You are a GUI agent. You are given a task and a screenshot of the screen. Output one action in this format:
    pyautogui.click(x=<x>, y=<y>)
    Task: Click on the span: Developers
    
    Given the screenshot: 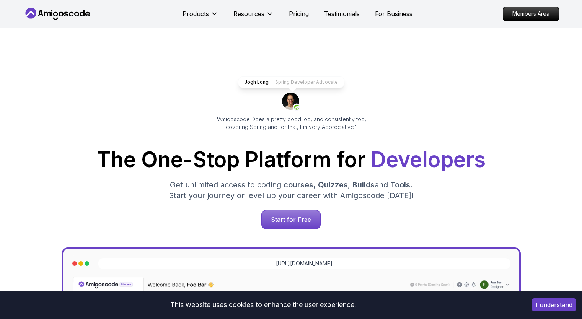 What is the action you would take?
    pyautogui.click(x=428, y=159)
    